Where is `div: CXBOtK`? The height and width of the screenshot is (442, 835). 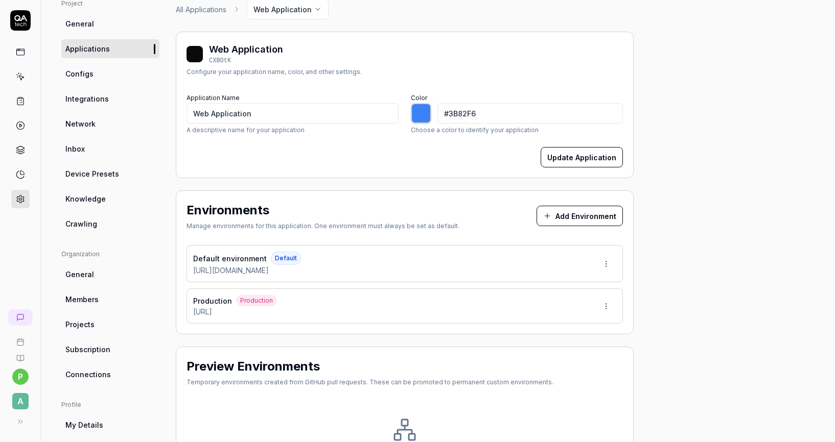
div: CXBOtK is located at coordinates (246, 61).